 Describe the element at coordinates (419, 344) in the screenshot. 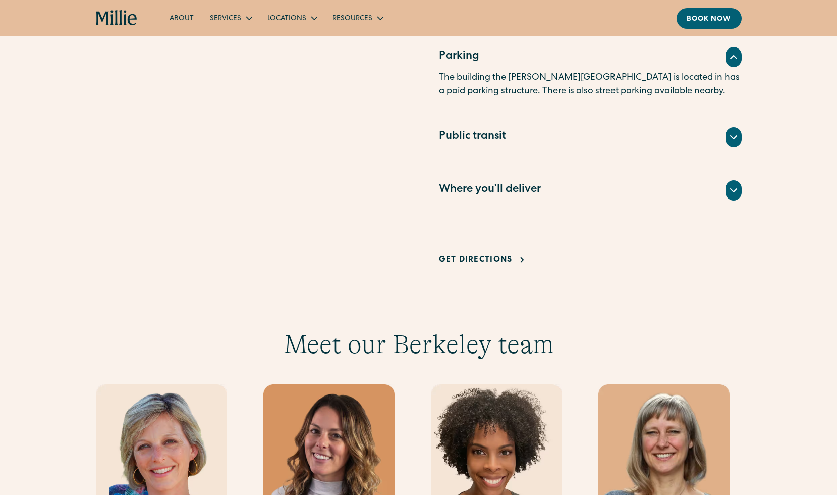

I see `h3: Meet our Berkeley team` at that location.